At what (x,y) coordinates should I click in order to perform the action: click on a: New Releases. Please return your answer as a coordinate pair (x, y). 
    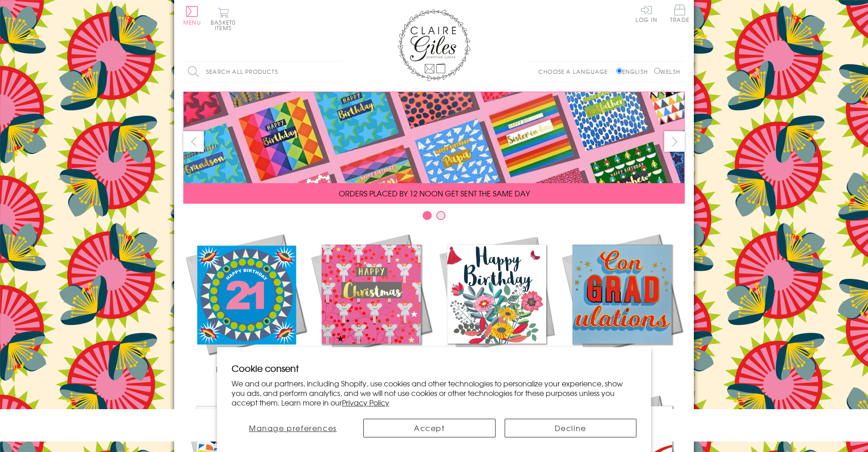
    Looking at the image, I should click on (245, 303).